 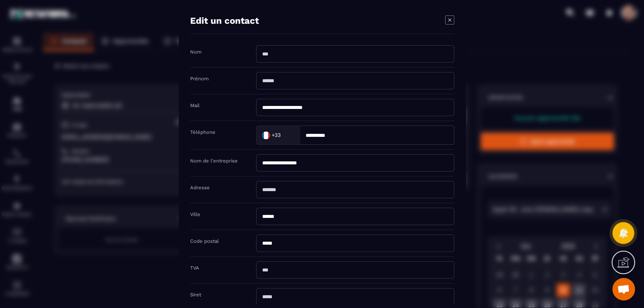 What do you see at coordinates (214, 161) in the screenshot?
I see `label: Nom de l'entreprise` at bounding box center [214, 161].